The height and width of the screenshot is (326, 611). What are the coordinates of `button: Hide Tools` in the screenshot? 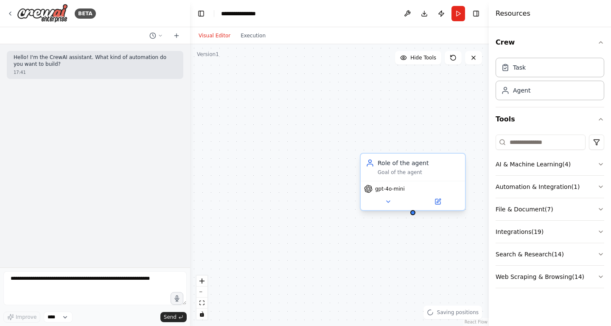 It's located at (418, 58).